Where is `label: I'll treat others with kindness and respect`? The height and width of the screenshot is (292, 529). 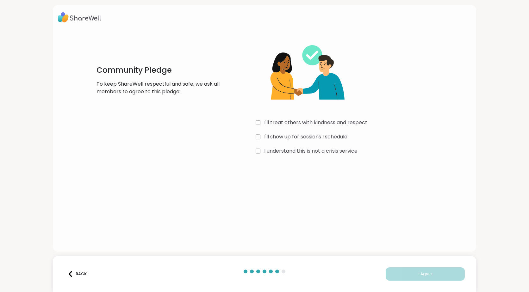 label: I'll treat others with kindness and respect is located at coordinates (316, 123).